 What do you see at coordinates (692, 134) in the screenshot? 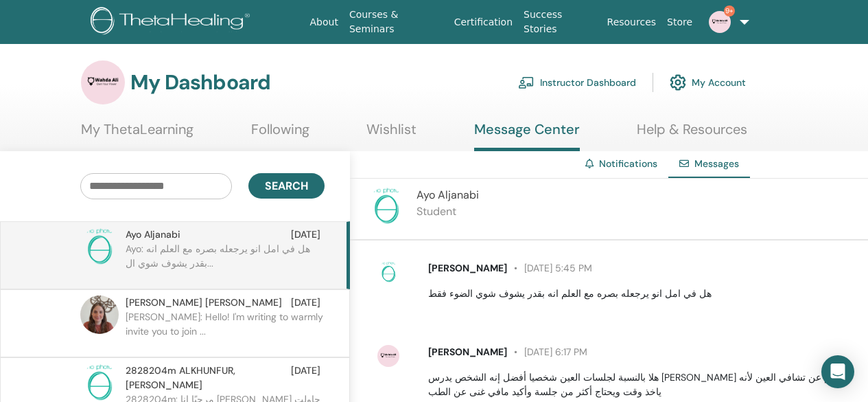
I see `a: Help & Resources` at bounding box center [692, 134].